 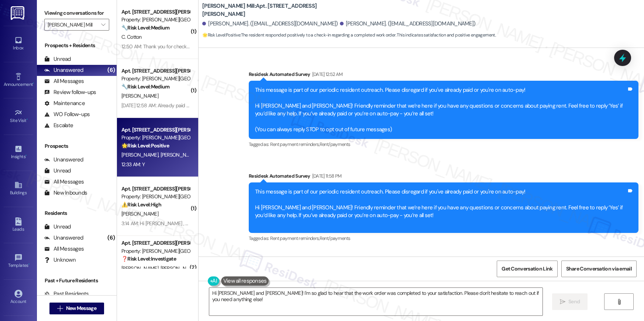 I want to click on span: Share Conversation via email, so click(x=599, y=269).